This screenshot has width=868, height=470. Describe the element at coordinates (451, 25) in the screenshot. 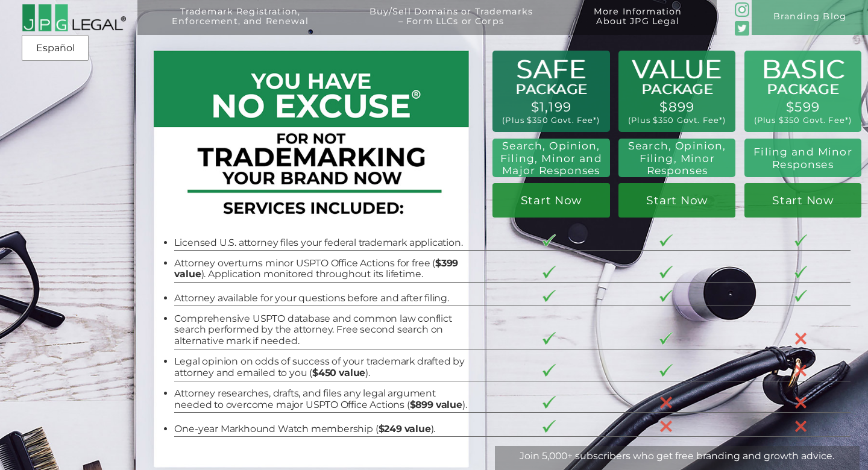

I see `a: Buy/Sell Domains or Trademarks– Form LLCs or Corps` at that location.